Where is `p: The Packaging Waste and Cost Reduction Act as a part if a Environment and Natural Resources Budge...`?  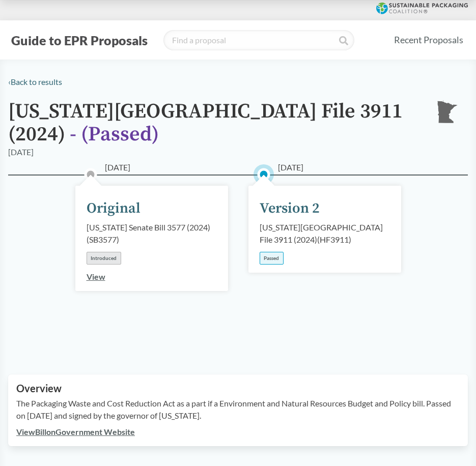
p: The Packaging Waste and Cost Reduction Act as a part if a Environment and Natural Resources Budge... is located at coordinates (237, 409).